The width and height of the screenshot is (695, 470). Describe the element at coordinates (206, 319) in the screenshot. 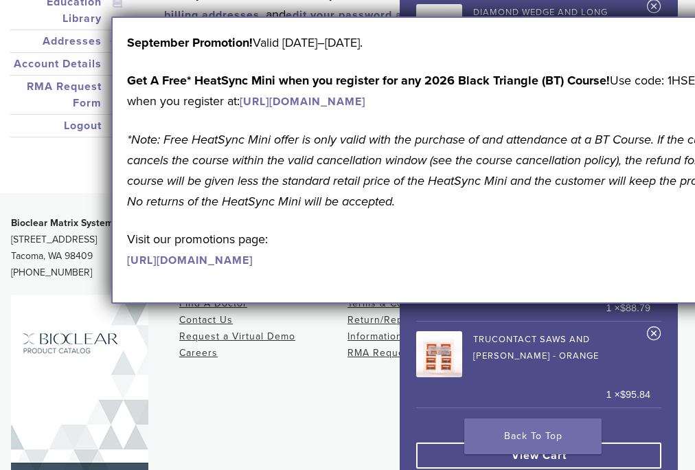

I see `a: Contact Us` at that location.